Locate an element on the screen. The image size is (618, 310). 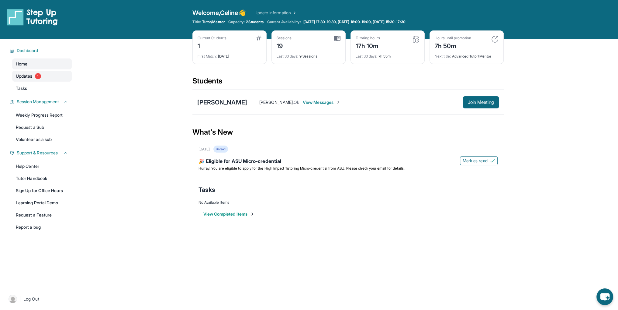
span: Welcome, Celine 👋 is located at coordinates (219, 13).